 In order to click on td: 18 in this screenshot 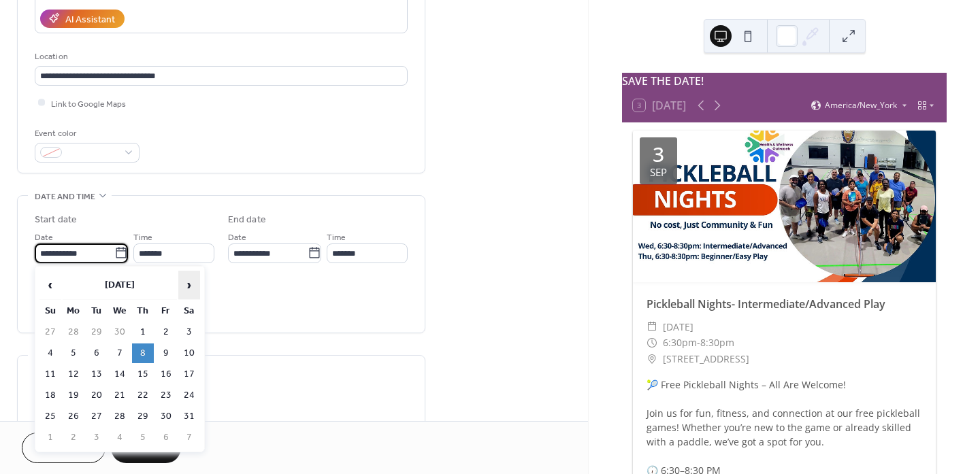, I will do `click(50, 395)`.